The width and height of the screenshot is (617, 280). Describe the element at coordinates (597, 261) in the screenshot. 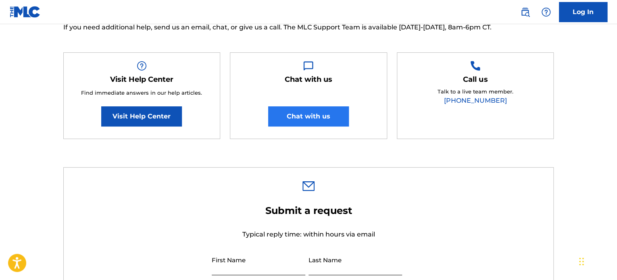

I see `div: Tiện ích trò chuyện` at that location.